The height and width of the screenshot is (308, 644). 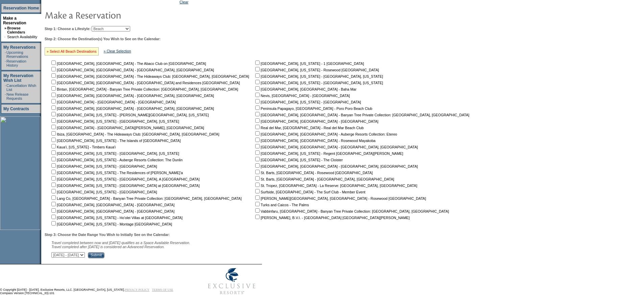 What do you see at coordinates (163, 290) in the screenshot?
I see `a: TERMS OF USE` at bounding box center [163, 290].